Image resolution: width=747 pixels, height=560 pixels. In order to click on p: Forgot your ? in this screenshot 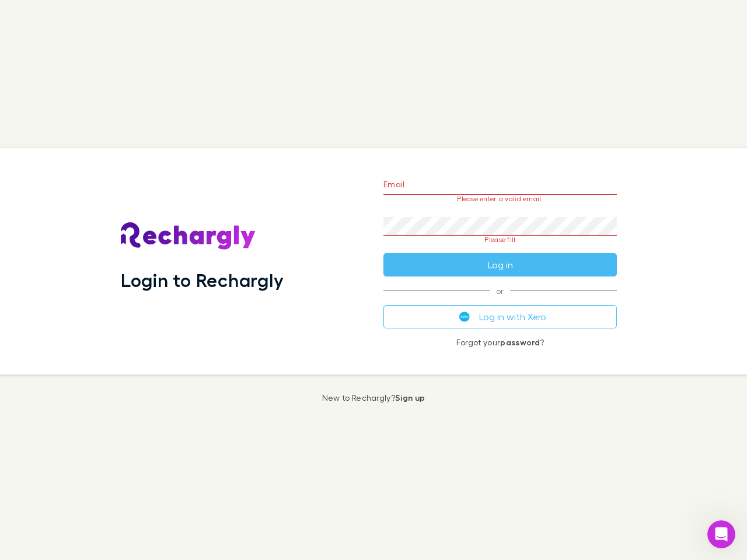, I will do `click(500, 342)`.